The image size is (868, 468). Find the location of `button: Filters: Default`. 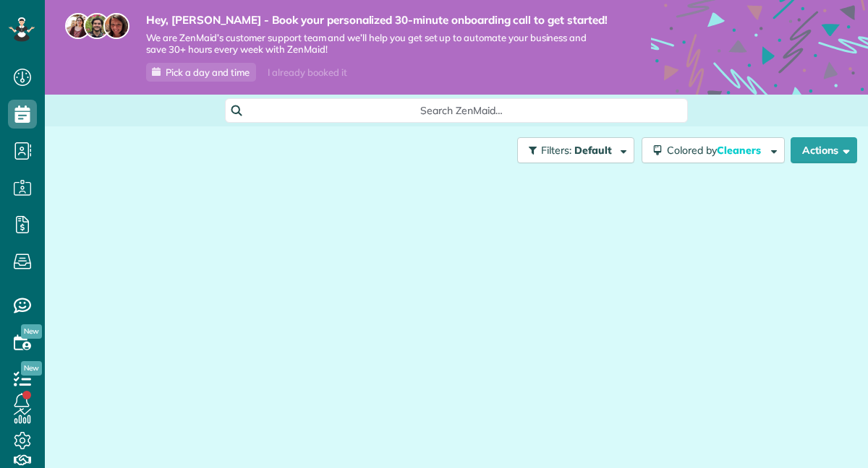

button: Filters: Default is located at coordinates (576, 150).